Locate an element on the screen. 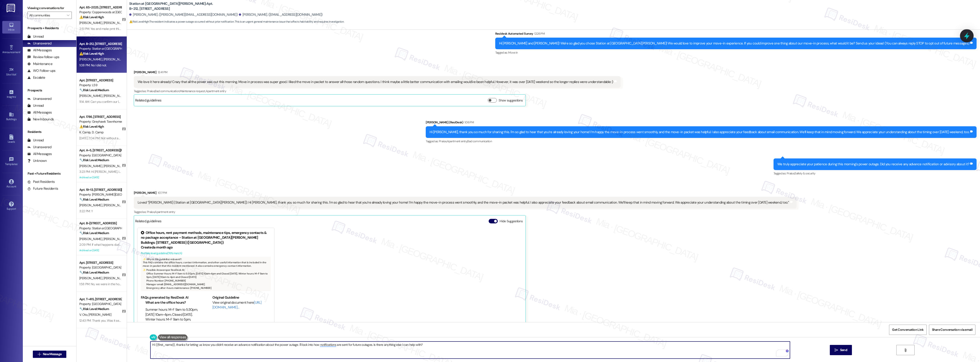 Image resolution: width=980 pixels, height=362 pixels. div: Created a month ago is located at coordinates (206, 248).